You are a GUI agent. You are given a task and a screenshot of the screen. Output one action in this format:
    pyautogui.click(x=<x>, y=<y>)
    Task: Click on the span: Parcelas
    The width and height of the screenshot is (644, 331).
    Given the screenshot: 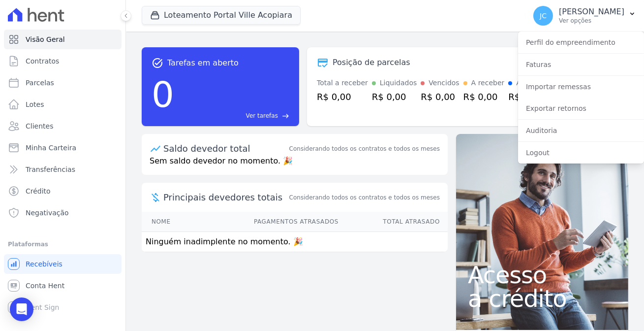 What is the action you would take?
    pyautogui.click(x=40, y=83)
    